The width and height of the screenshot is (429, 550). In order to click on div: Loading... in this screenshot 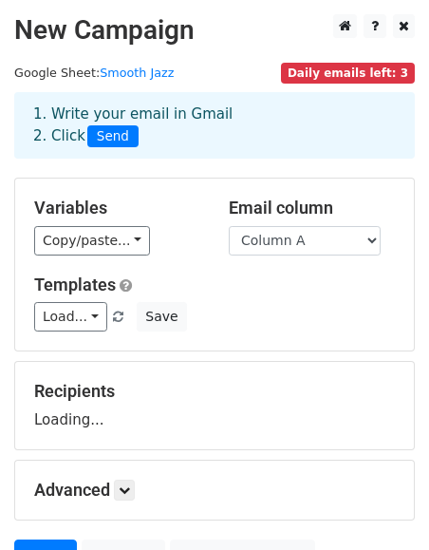, I will do `click(215, 406)`.